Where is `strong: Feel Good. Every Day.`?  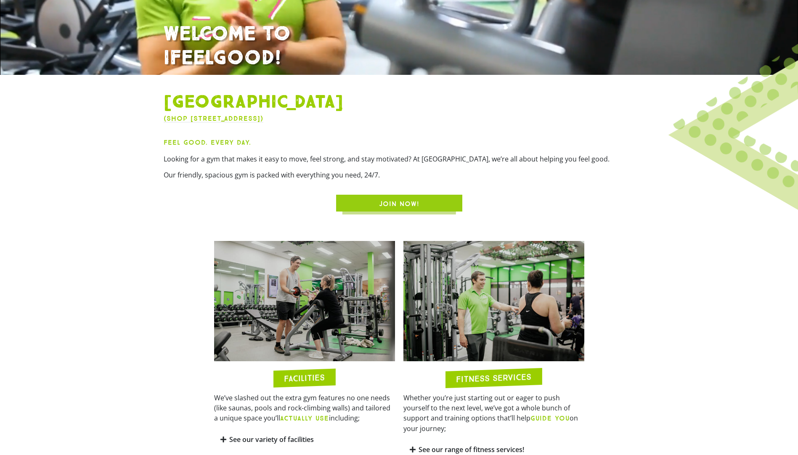
strong: Feel Good. Every Day. is located at coordinates (207, 142).